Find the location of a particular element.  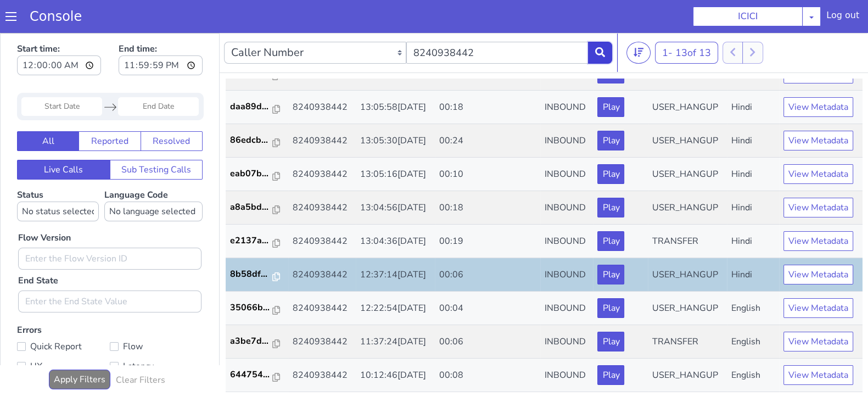

input: Enter the Caller Number is located at coordinates (497, 20).